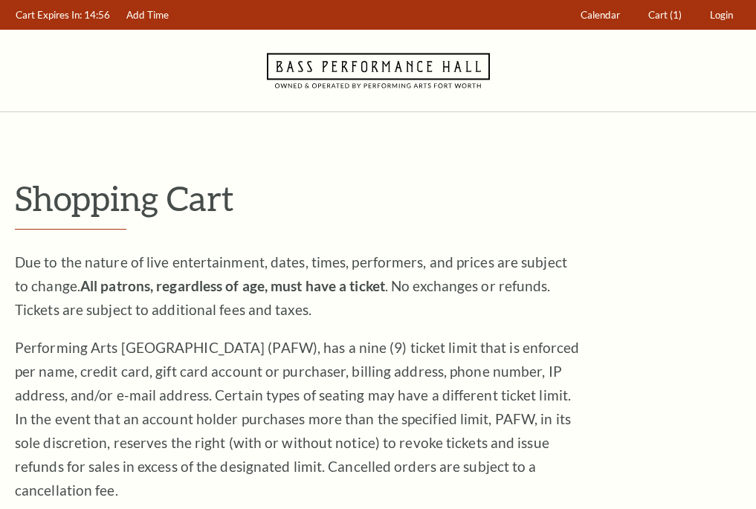 The image size is (756, 509). I want to click on span: 14:56, so click(97, 15).